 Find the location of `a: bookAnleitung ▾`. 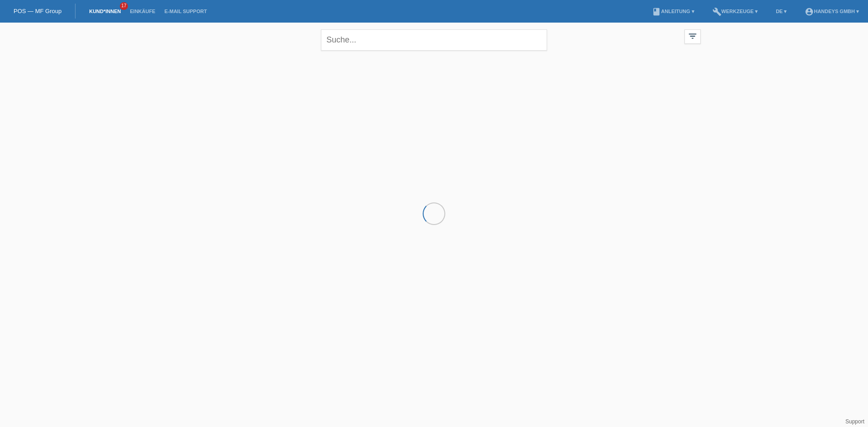

a: bookAnleitung ▾ is located at coordinates (673, 11).